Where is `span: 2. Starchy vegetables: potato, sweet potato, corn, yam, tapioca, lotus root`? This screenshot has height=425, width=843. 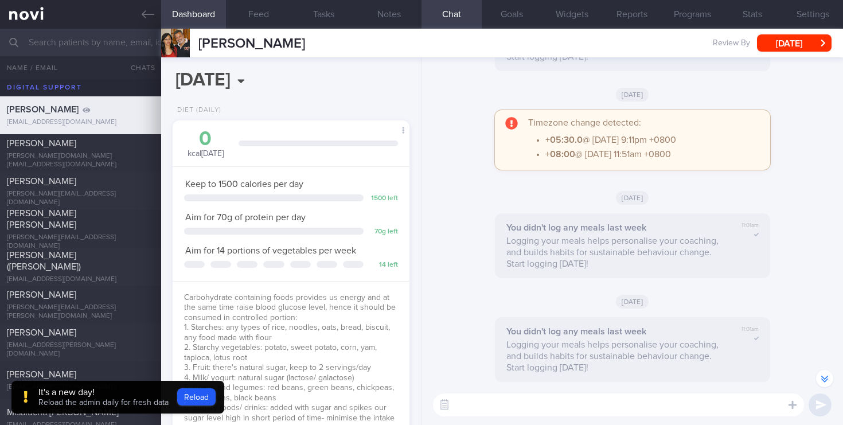
span: 2. Starchy vegetables: potato, sweet potato, corn, yam, tapioca, lotus root is located at coordinates (280, 353).